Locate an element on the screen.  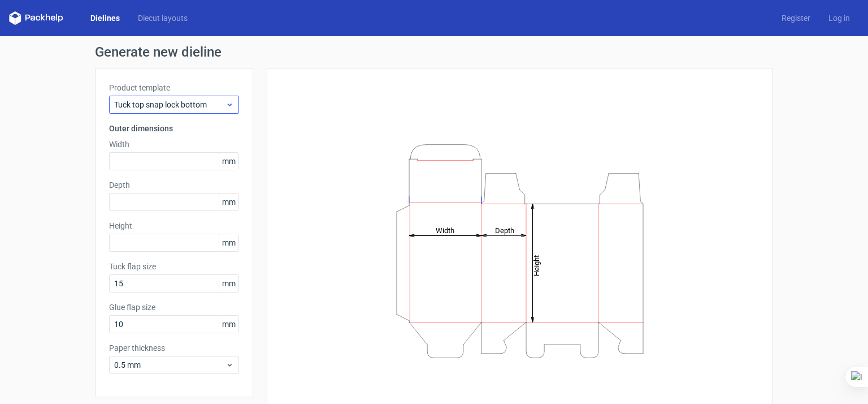
label: Tuck flap size is located at coordinates (174, 267).